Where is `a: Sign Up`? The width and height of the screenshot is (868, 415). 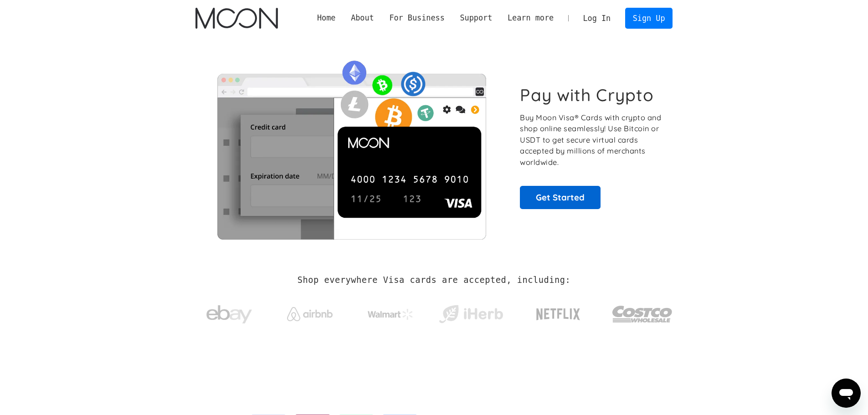 a: Sign Up is located at coordinates (648, 18).